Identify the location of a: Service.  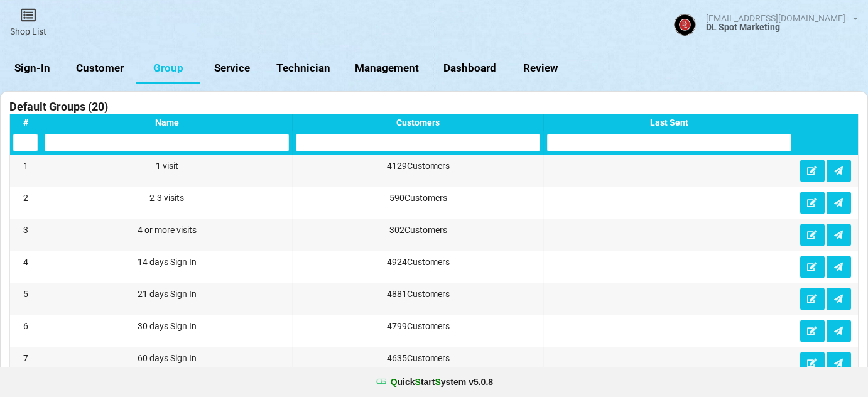
(232, 69).